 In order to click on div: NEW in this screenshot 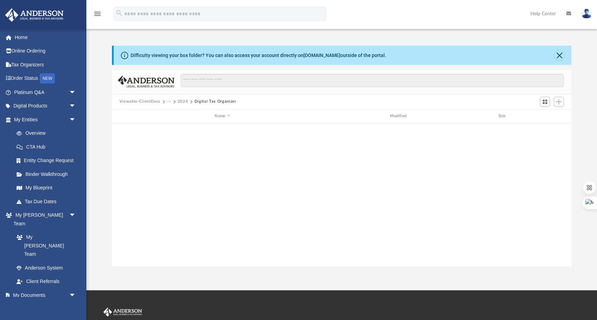, I will do `click(47, 78)`.